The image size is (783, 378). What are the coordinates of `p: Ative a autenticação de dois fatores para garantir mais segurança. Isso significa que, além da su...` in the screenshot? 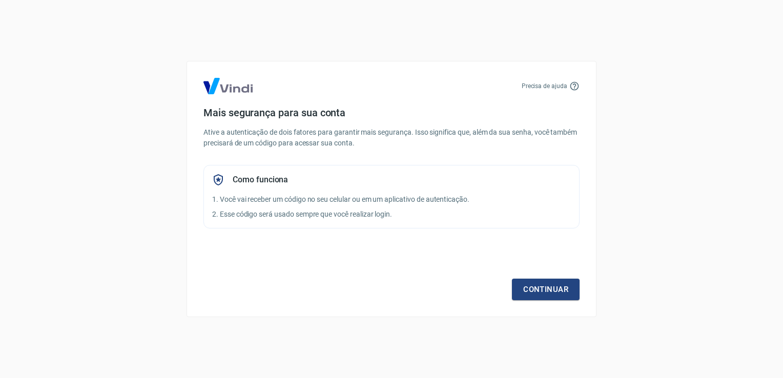 It's located at (392, 138).